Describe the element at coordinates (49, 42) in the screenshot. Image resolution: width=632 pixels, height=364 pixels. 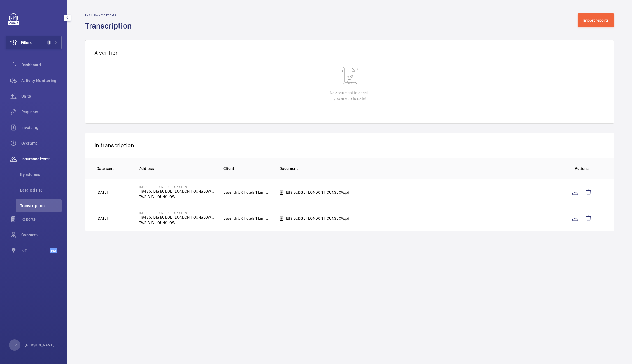
I see `span: 1` at that location.